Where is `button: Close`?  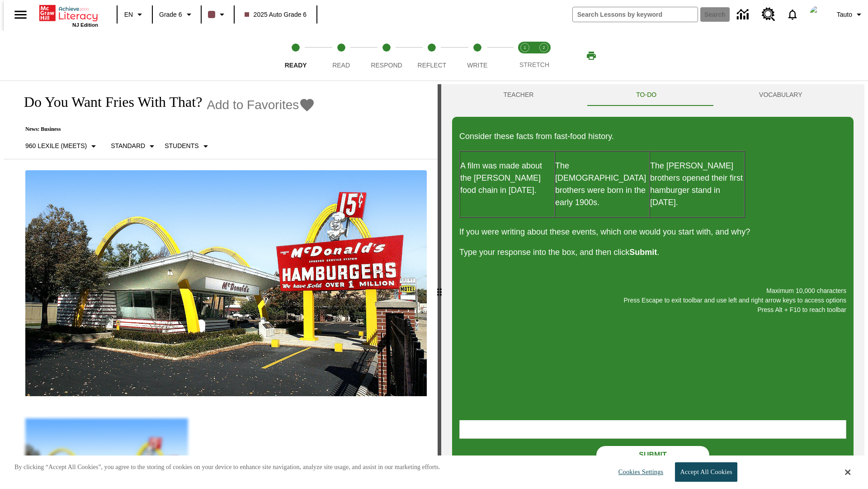 button: Close is located at coordinates (848, 472).